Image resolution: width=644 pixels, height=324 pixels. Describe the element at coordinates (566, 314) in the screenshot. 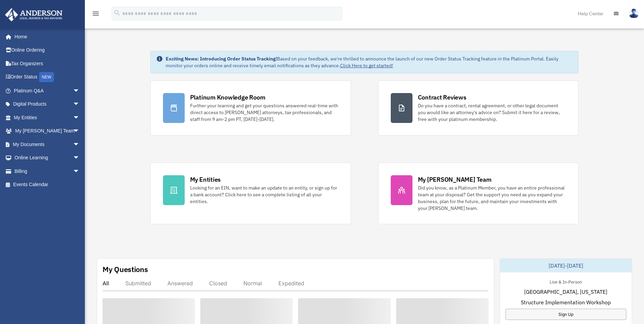

I see `div: Sign Up` at that location.